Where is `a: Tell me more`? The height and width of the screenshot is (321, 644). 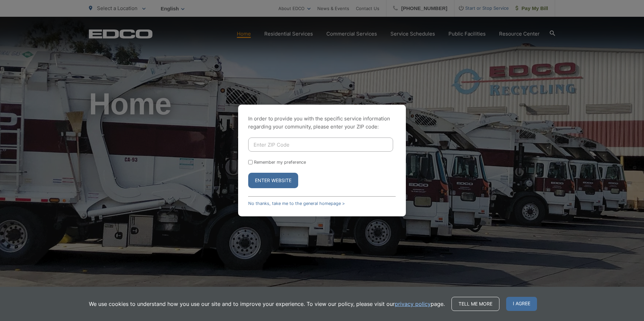 a: Tell me more is located at coordinates (475, 304).